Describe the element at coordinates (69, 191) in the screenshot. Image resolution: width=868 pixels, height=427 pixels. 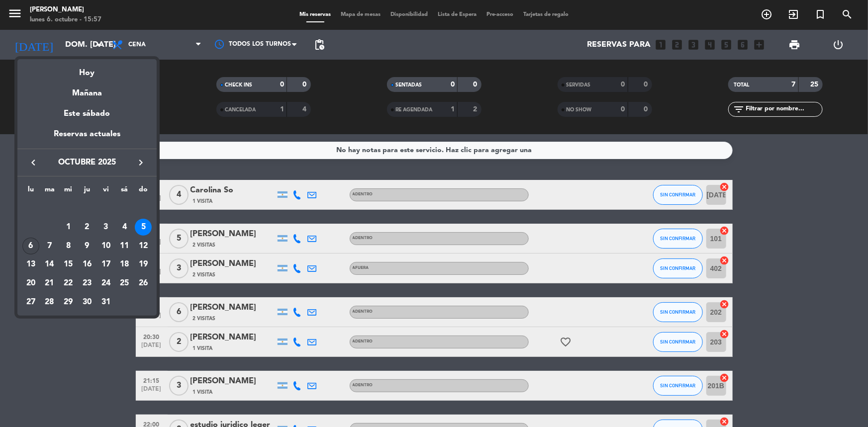
I see `th: miércoles` at that location.